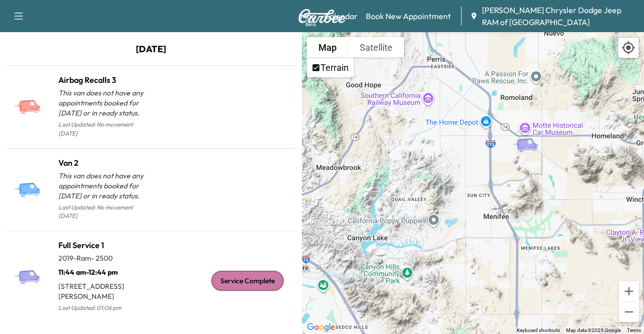  What do you see at coordinates (322, 16) in the screenshot?
I see `img: Curbee Logo` at bounding box center [322, 16].